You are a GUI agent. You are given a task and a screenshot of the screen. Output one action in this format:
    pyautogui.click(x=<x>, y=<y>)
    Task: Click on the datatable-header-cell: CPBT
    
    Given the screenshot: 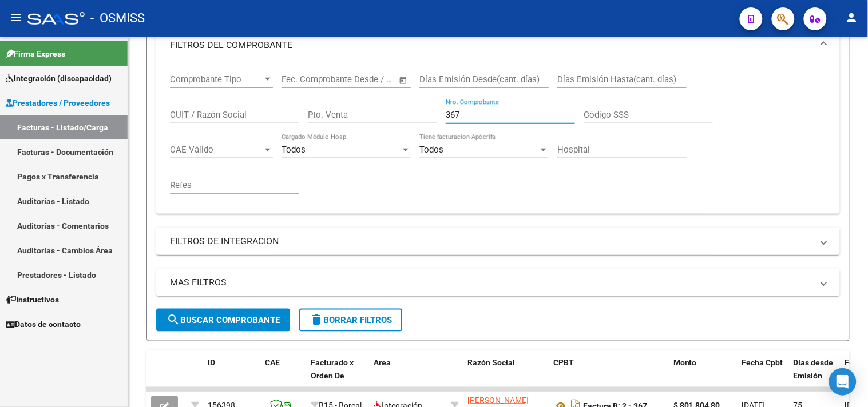 What is the action you would take?
    pyautogui.click(x=608, y=375)
    